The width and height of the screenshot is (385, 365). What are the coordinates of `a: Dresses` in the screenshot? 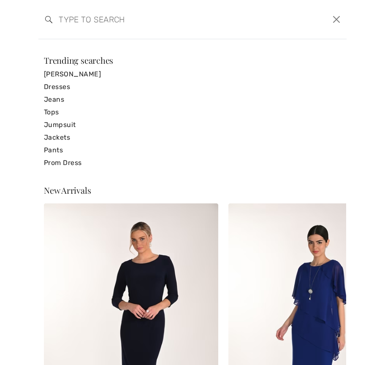 It's located at (193, 87).